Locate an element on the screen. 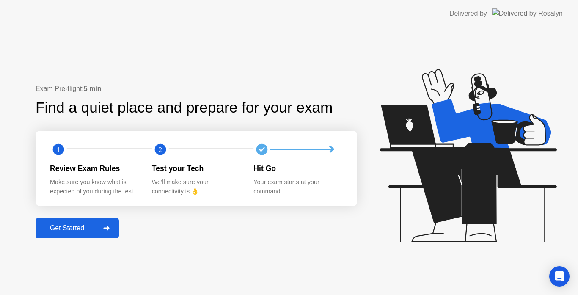 The width and height of the screenshot is (578, 295). div: We’ll make sure your connectivity is 👌 is located at coordinates (196, 187).